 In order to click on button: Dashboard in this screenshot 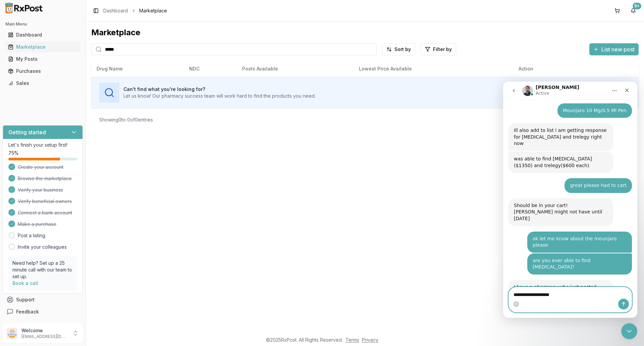, I will do `click(43, 35)`.